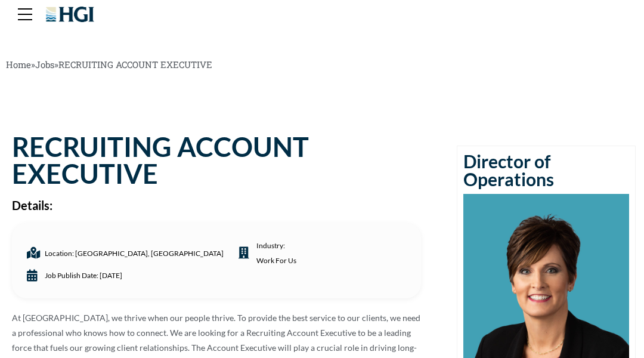 The image size is (644, 358). What do you see at coordinates (19, 65) in the screenshot?
I see `a: Home` at bounding box center [19, 65].